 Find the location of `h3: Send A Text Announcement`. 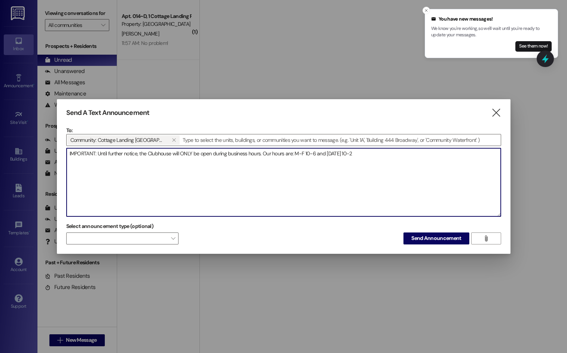

h3: Send A Text Announcement is located at coordinates (108, 113).